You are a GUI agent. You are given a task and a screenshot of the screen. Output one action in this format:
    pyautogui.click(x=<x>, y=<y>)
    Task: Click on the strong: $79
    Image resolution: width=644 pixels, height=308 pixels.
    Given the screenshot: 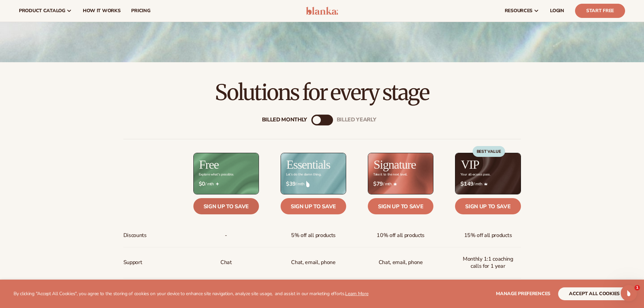 What is the action you would take?
    pyautogui.click(x=378, y=184)
    